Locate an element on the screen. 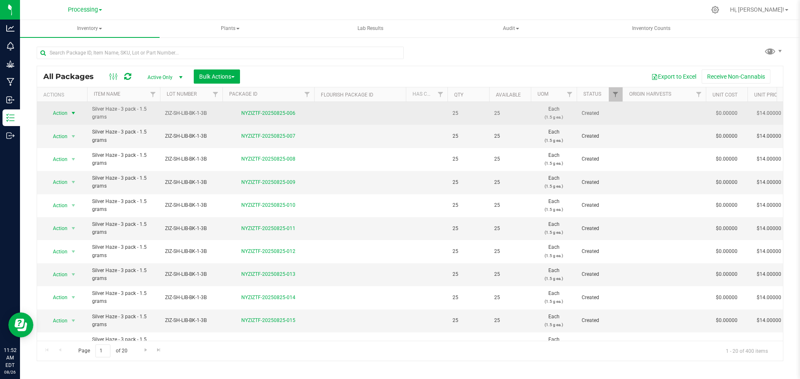 The image size is (800, 379). a: NYZIZTF-20250825-015 is located at coordinates (268, 321).